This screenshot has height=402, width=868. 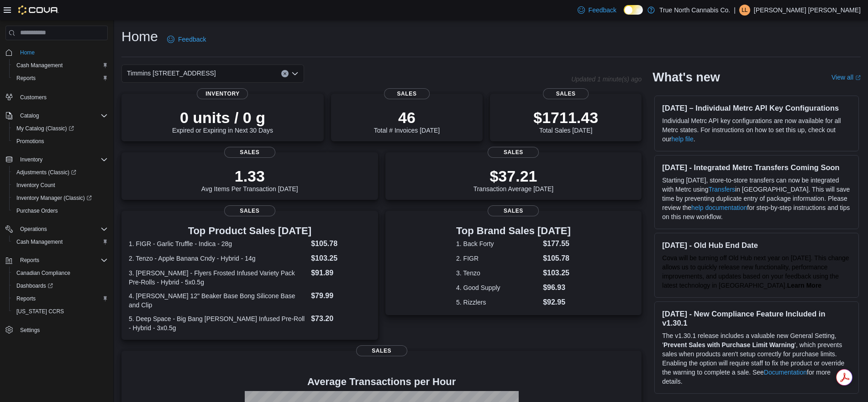 I want to click on p: The v1.30.1 release includes a valuable new General Setting, ' ', which prevents sales when produ..., so click(x=757, y=359).